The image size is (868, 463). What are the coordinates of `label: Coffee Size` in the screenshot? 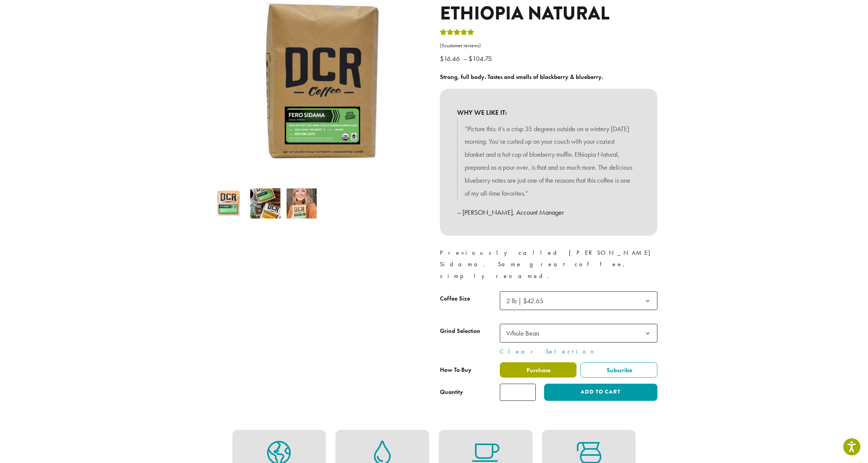 It's located at (470, 298).